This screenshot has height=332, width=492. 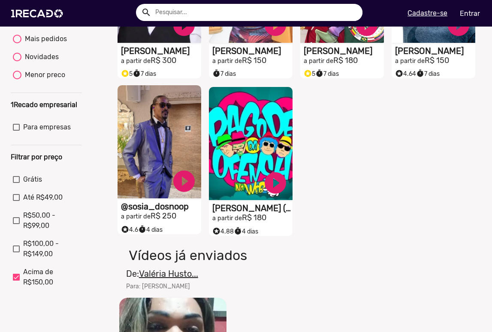 I want to click on span: 4.6, so click(x=130, y=230).